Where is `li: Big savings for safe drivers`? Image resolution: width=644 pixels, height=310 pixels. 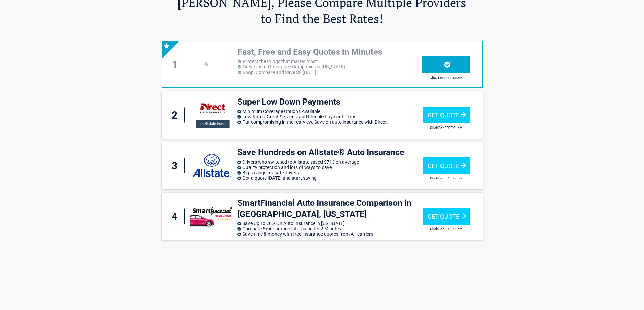 li: Big savings for safe drivers is located at coordinates (330, 173).